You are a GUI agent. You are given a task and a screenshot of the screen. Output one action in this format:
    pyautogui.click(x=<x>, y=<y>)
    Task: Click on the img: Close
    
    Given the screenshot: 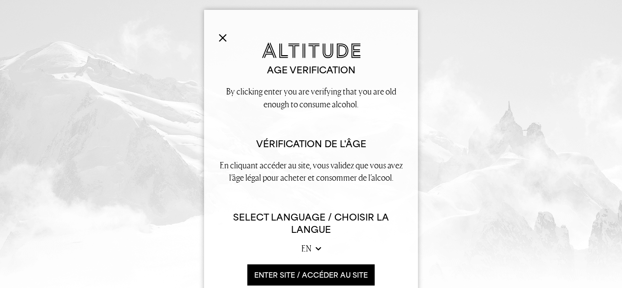 What is the action you would take?
    pyautogui.click(x=223, y=38)
    